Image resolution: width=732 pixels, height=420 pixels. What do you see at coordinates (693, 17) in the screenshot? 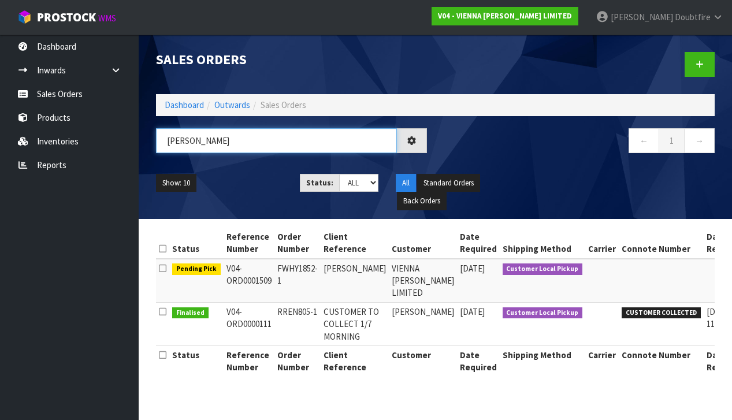
I see `span: Doubtfire` at bounding box center [693, 17].